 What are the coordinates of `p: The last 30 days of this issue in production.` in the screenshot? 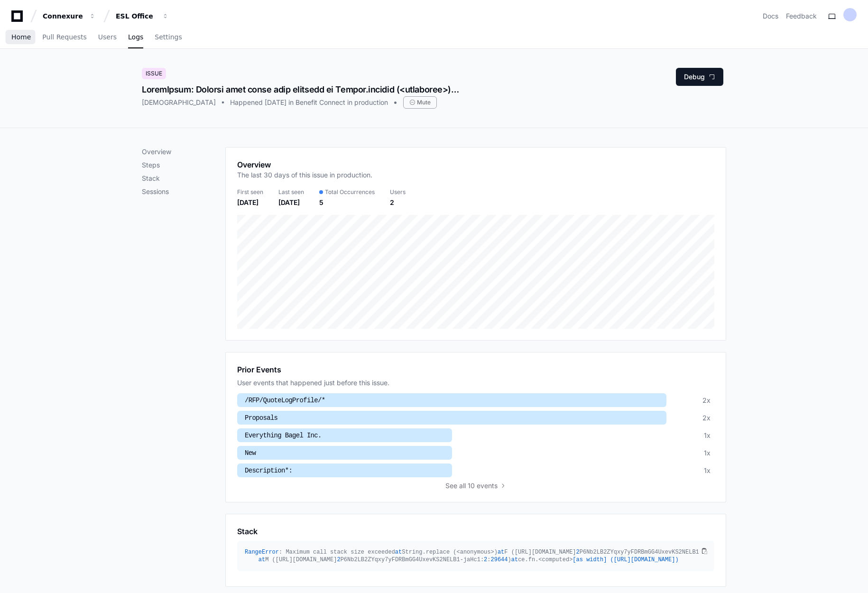 It's located at (305, 175).